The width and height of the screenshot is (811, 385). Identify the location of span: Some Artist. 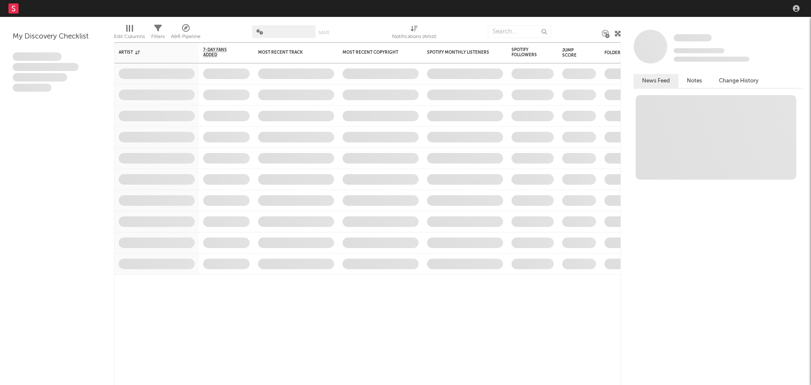
(693, 38).